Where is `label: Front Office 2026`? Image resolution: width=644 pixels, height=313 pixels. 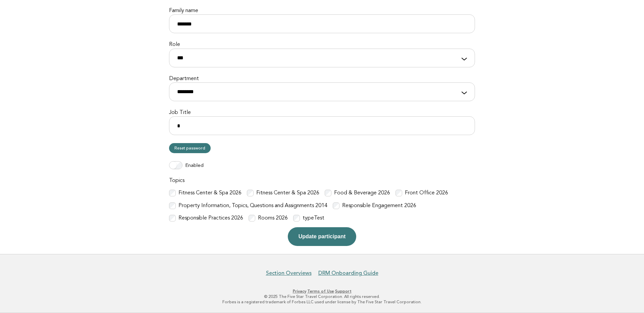
label: Front Office 2026 is located at coordinates (426, 193).